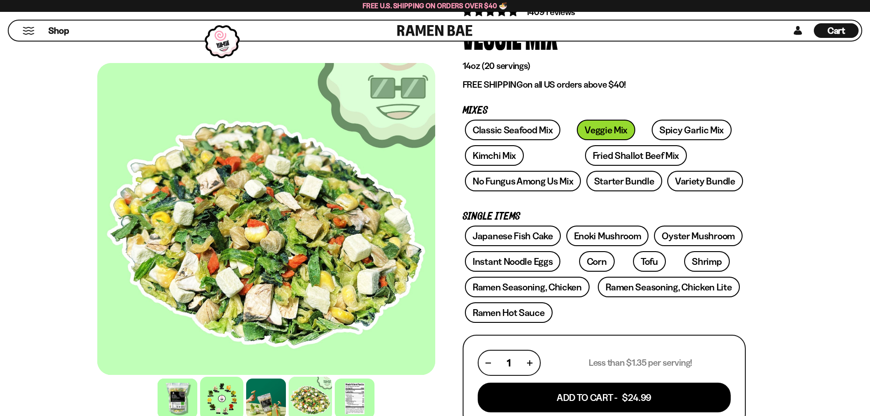 The height and width of the screenshot is (416, 870). Describe the element at coordinates (607, 236) in the screenshot. I see `a: Enoki Mushroom` at that location.